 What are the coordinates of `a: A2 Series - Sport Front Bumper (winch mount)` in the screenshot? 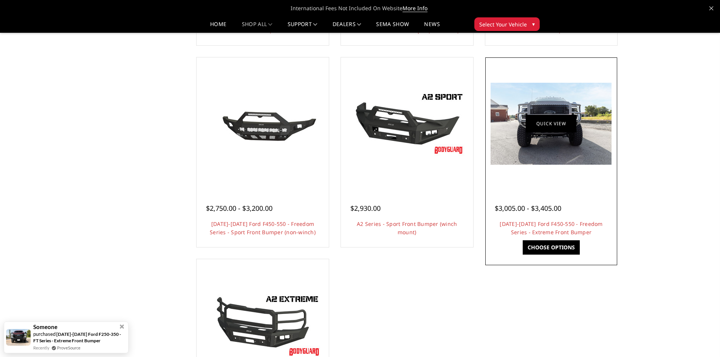 It's located at (407, 228).